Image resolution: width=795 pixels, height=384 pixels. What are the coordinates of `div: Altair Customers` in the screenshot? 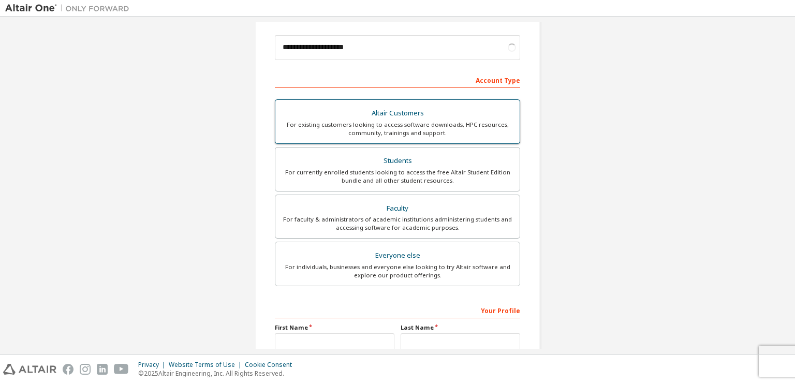 It's located at (397, 113).